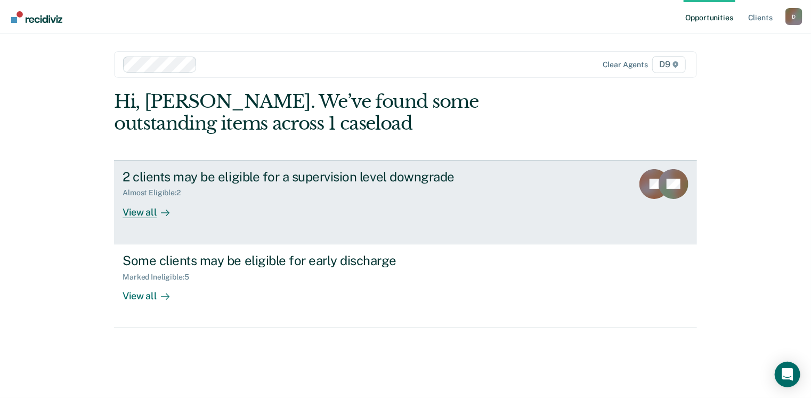 Image resolution: width=811 pixels, height=398 pixels. What do you see at coordinates (669, 65) in the screenshot?
I see `span: D9` at bounding box center [669, 65].